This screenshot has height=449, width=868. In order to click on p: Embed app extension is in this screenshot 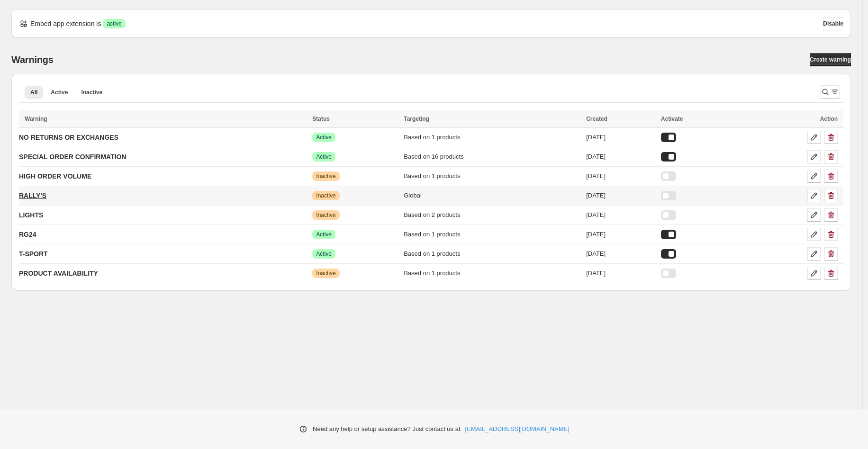, I will do `click(65, 23)`.